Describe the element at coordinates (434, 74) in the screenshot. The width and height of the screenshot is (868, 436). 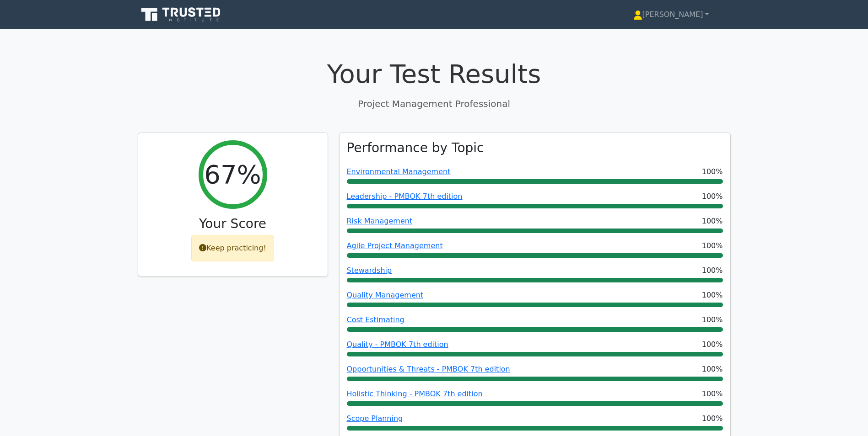
I see `h1: Your Test Results` at that location.